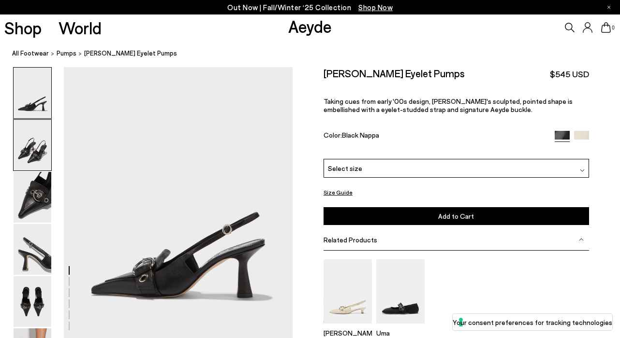  I want to click on p: Uma, so click(400, 333).